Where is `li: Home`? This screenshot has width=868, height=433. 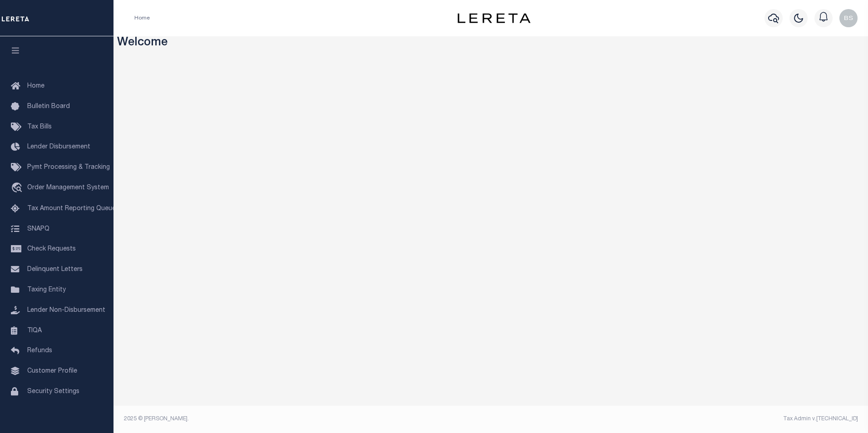 li: Home is located at coordinates (142, 18).